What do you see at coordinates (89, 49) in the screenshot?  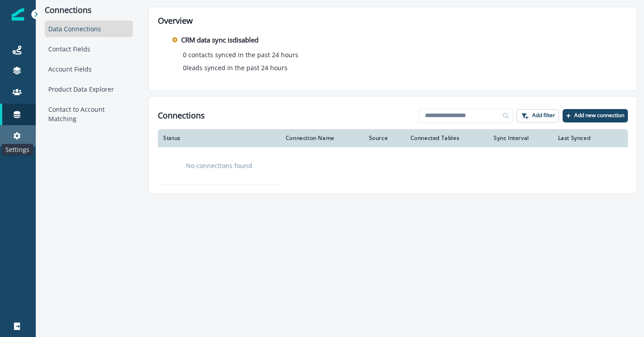 I see `div: Contact Fields` at bounding box center [89, 49].